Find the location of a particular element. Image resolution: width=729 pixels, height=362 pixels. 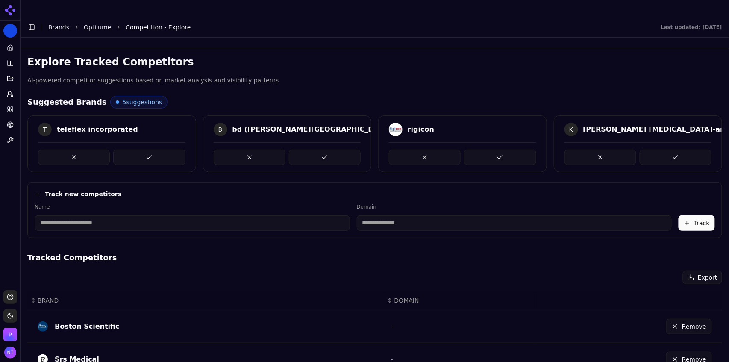

button: Open user button is located at coordinates (10, 353).